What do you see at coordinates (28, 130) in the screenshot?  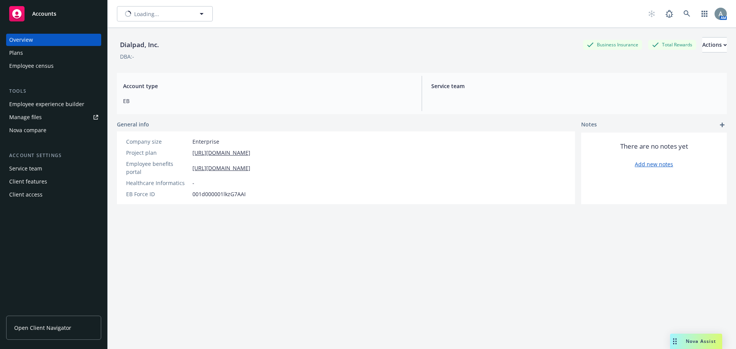 I see `div: Nova compare` at bounding box center [28, 130].